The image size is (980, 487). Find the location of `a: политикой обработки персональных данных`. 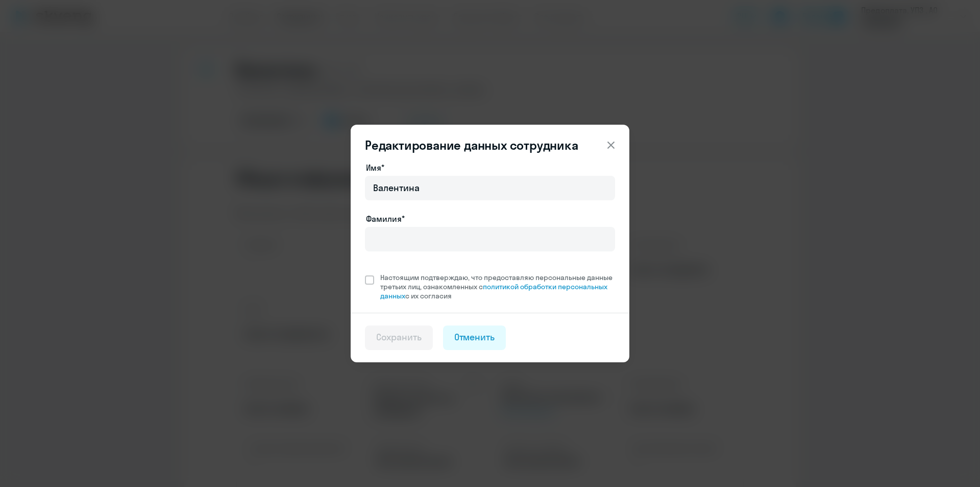

a: политикой обработки персональных данных is located at coordinates (493, 291).